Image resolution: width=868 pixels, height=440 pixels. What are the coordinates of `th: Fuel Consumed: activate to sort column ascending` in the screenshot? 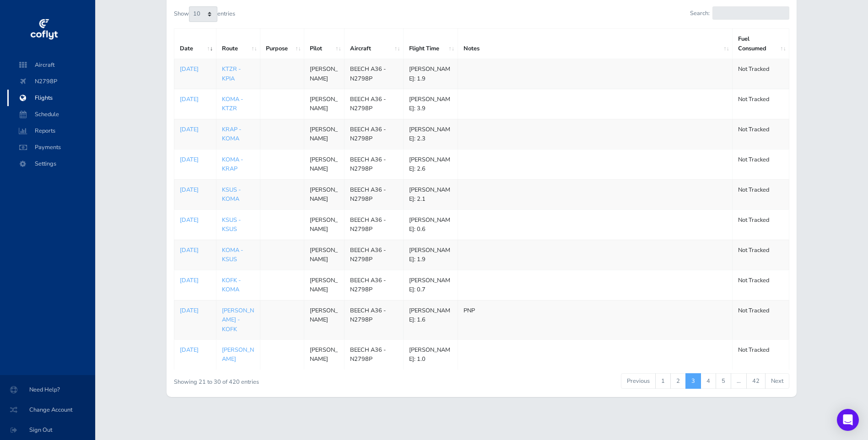 It's located at (761, 44).